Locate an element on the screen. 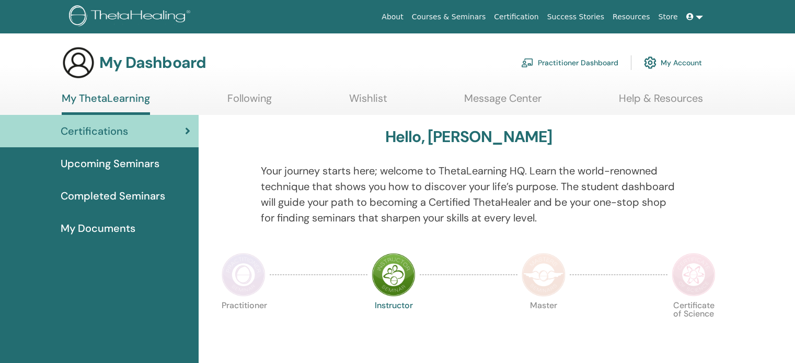 This screenshot has width=795, height=363. span: My Documents is located at coordinates (98, 229).